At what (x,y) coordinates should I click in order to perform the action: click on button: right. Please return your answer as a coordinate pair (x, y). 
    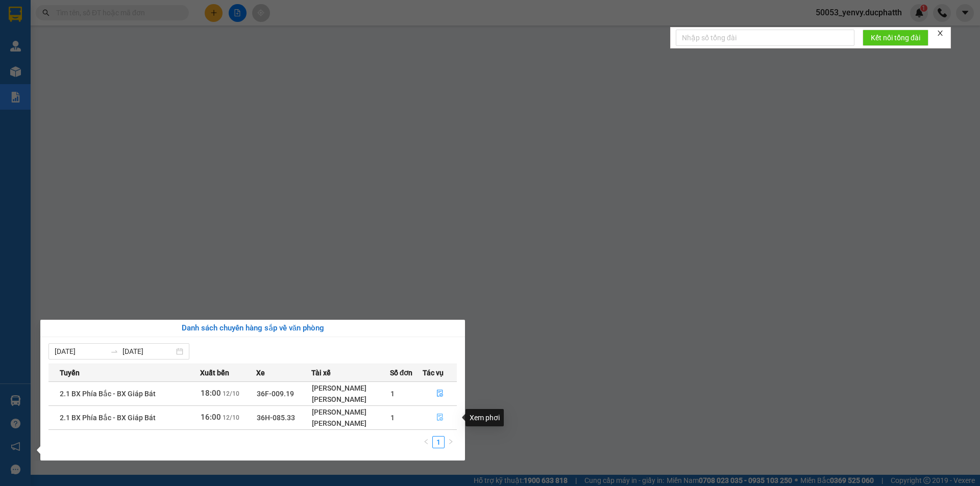
    Looking at the image, I should click on (451, 443).